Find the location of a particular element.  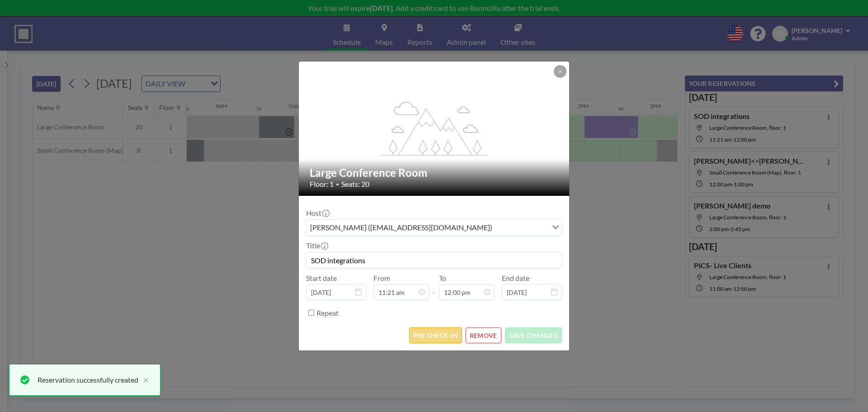

button: PRE CHECK-IN is located at coordinates (435, 335).